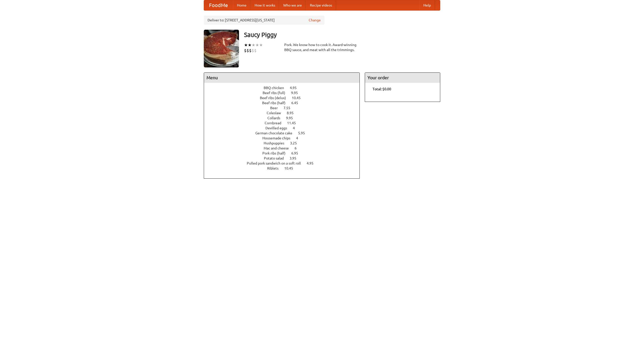 This screenshot has height=356, width=644. Describe the element at coordinates (322, 47) in the screenshot. I see `div: Pork. We know how to cook it. Award-winning BBQ sauce, and meat with all the trimmings.` at that location.